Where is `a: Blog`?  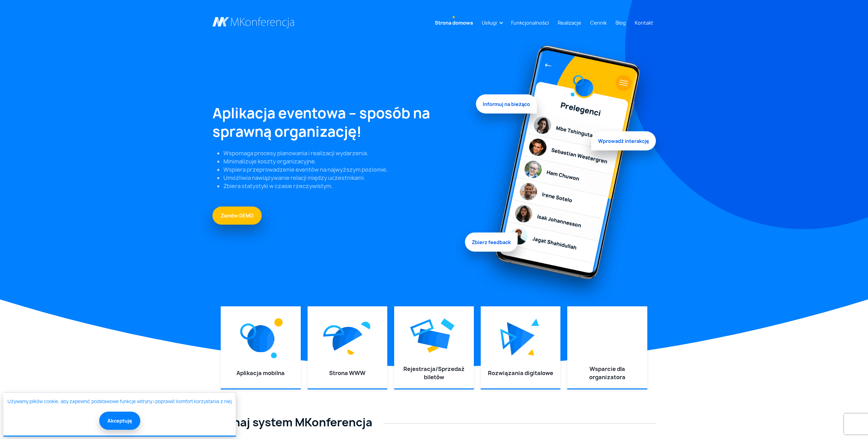 a: Blog is located at coordinates (621, 22).